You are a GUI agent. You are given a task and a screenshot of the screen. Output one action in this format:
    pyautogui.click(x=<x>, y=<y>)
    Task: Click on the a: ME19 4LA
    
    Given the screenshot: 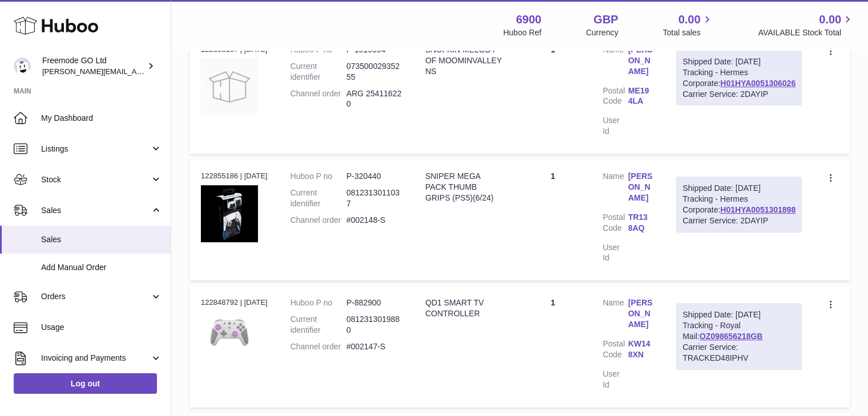 What is the action you would take?
    pyautogui.click(x=641, y=96)
    